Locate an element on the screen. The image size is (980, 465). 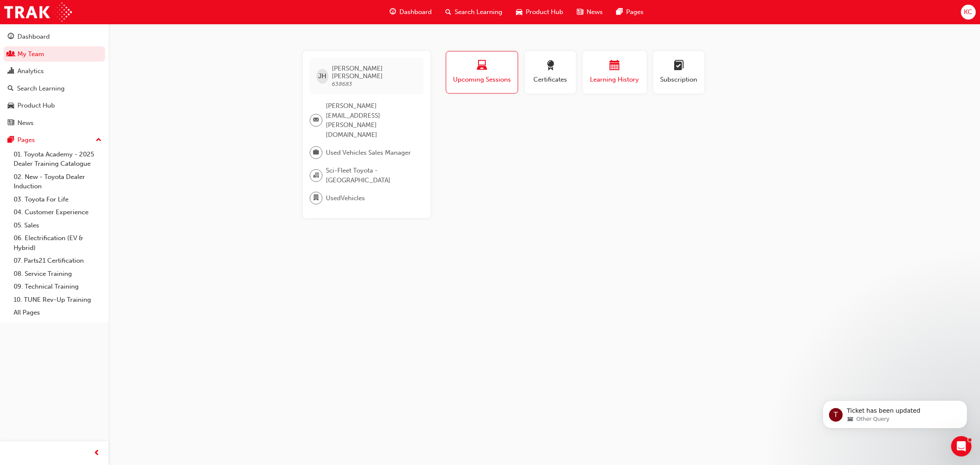
a: Trak is located at coordinates (38, 12).